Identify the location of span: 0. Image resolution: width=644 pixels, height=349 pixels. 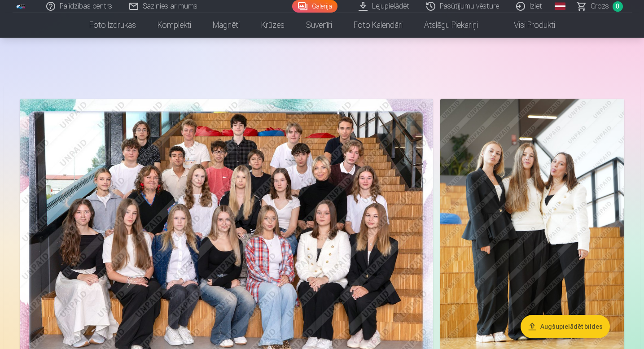
(618, 6).